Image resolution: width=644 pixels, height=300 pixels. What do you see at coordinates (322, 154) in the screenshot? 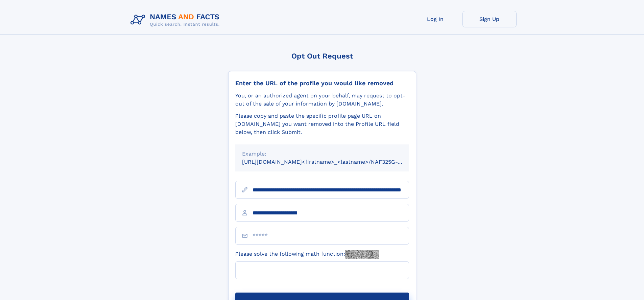
I see `div: Example:` at bounding box center [322, 154].